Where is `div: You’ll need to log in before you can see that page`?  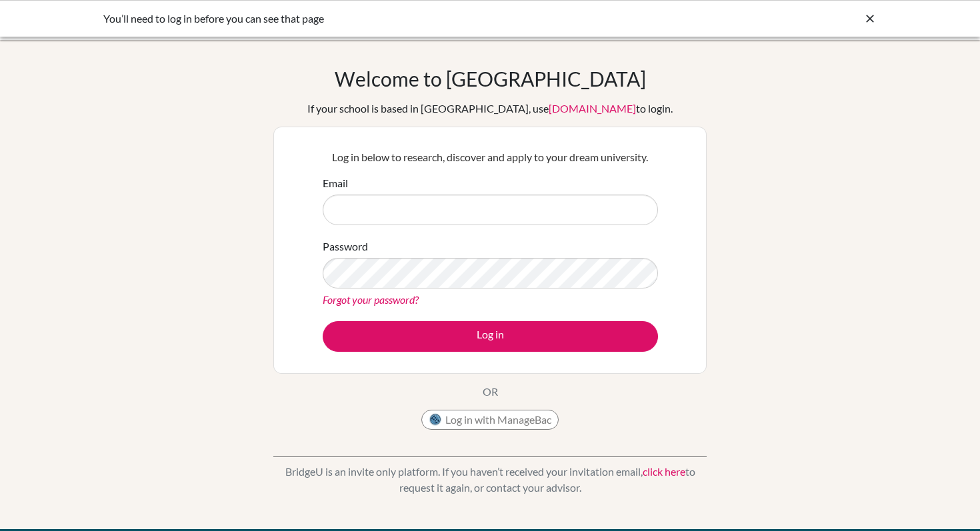 div: You’ll need to log in before you can see that page is located at coordinates (390, 18).